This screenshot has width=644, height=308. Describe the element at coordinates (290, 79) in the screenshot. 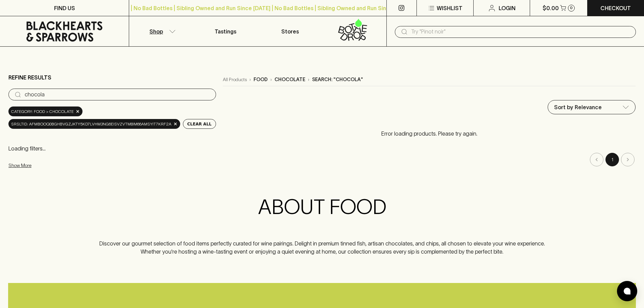

I see `p: chocolate` at that location.